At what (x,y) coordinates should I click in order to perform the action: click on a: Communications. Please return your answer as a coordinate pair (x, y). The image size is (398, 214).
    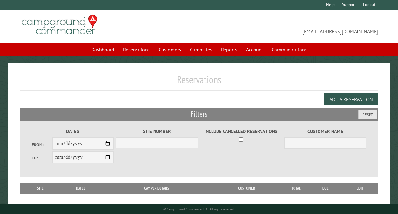
    Looking at the image, I should click on (289, 49).